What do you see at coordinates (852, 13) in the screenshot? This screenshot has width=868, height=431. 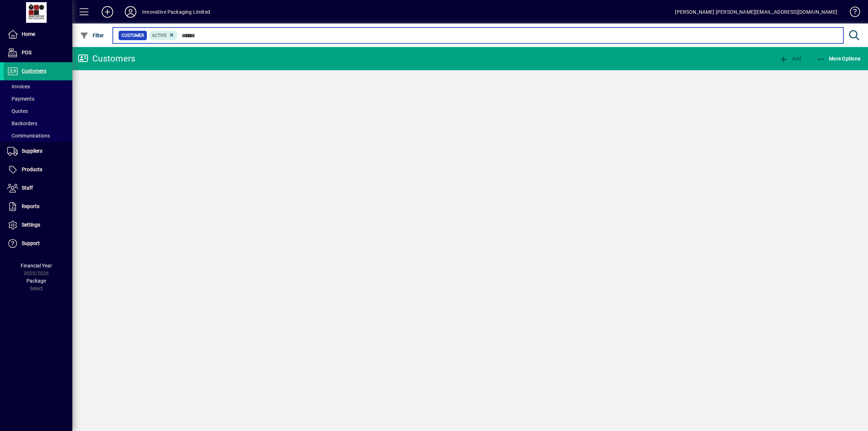 I see `a: Knowledge Base` at bounding box center [852, 13].